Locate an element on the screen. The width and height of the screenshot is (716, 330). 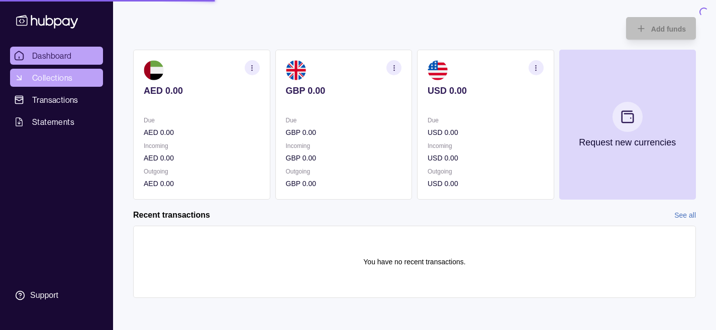
a: Dashboard is located at coordinates (56, 56).